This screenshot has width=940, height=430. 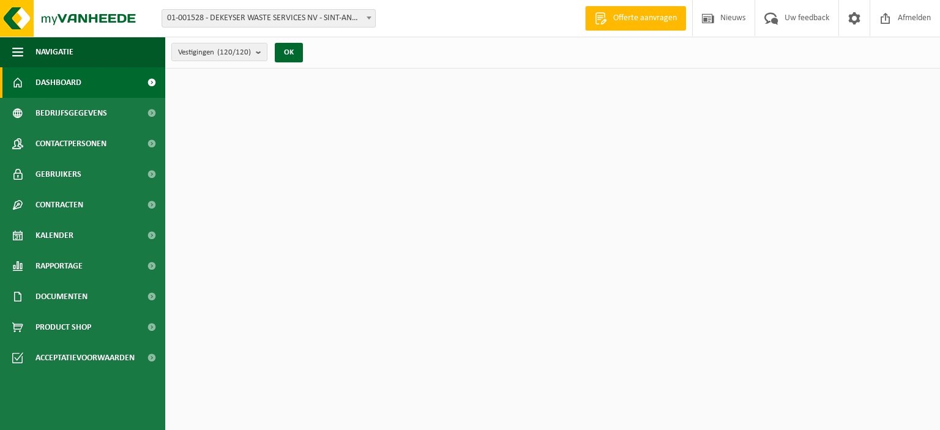 I want to click on span: Acceptatievoorwaarden, so click(x=85, y=358).